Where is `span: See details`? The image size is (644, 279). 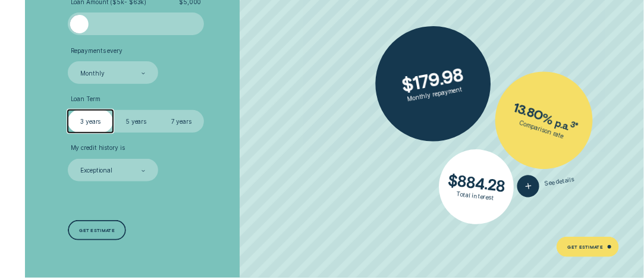
span: See details is located at coordinates (559, 181).